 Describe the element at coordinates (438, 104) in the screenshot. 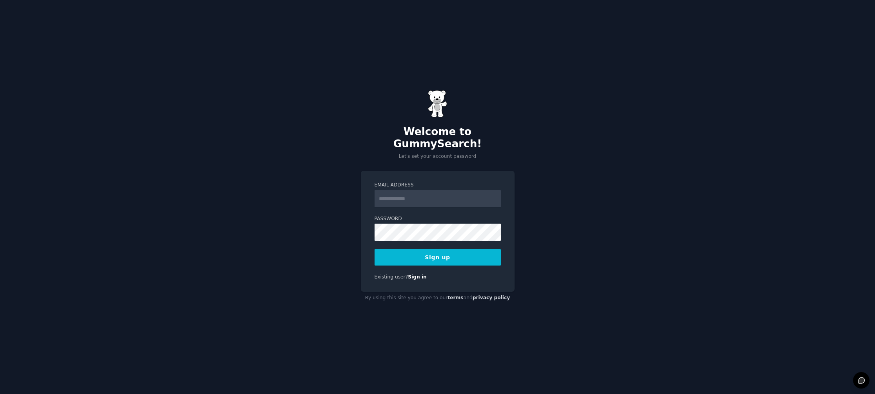

I see `img: Gummy Bear` at that location.